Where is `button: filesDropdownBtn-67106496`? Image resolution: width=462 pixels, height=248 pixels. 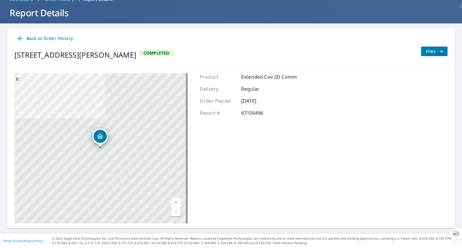
button: filesDropdownBtn-67106496 is located at coordinates (434, 51).